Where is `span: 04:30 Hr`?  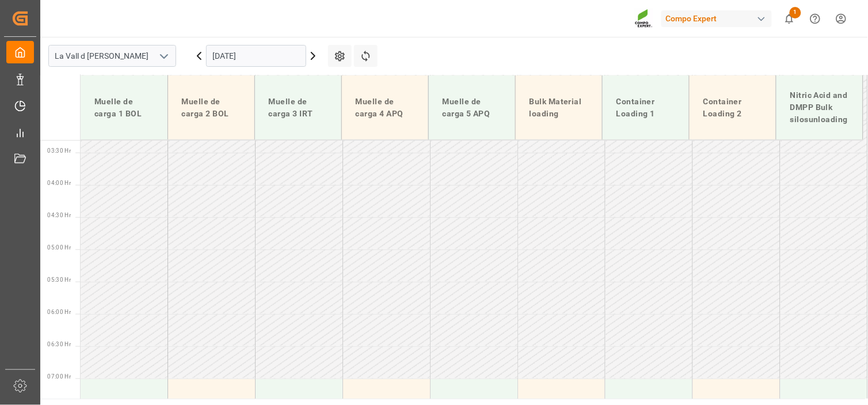
span: 04:30 Hr is located at coordinates (59, 215).